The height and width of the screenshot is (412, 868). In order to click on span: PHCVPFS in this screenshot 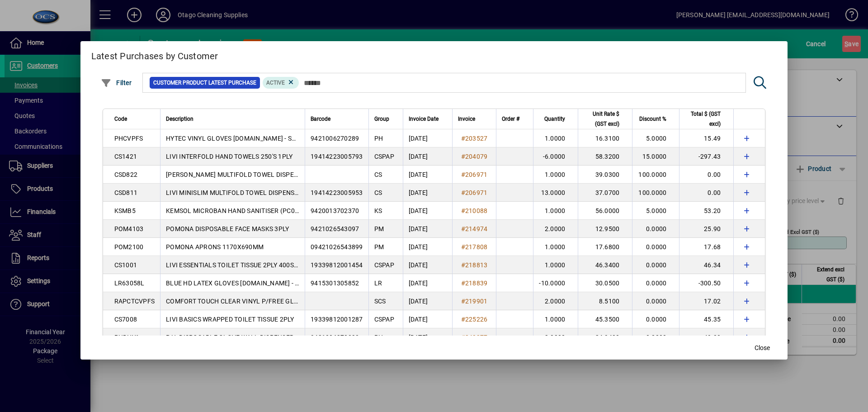, I will do `click(129, 139)`.